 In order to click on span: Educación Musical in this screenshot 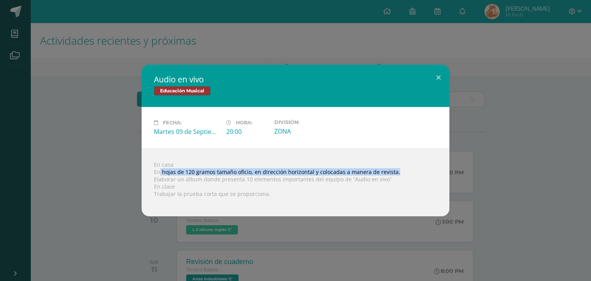, I will do `click(182, 91)`.